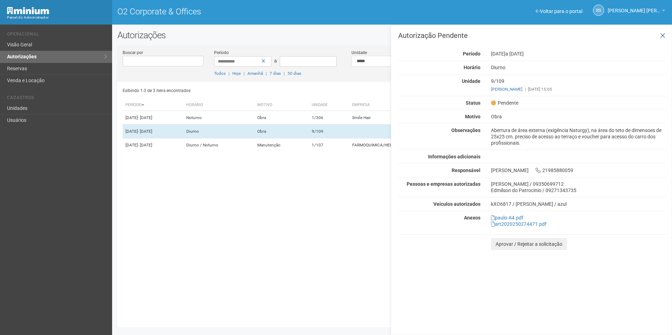 This screenshot has height=335, width=672. What do you see at coordinates (236, 73) in the screenshot?
I see `a: Hoje` at bounding box center [236, 73].